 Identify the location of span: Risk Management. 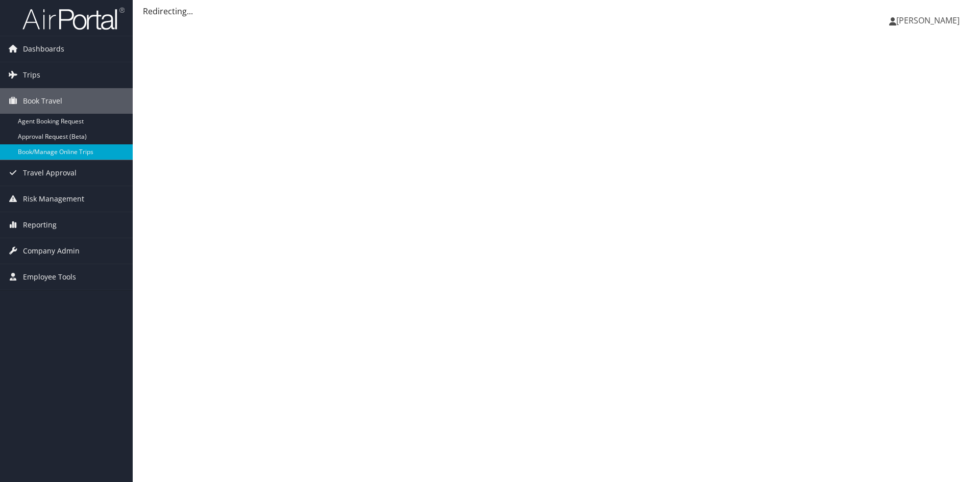
(53, 199).